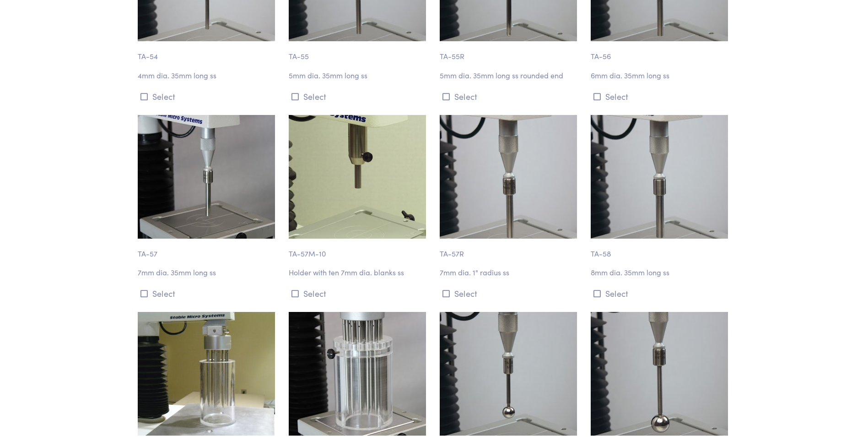 This screenshot has width=868, height=437. What do you see at coordinates (510, 272) in the screenshot?
I see `p: 7mm dia. 1" radius ss` at bounding box center [510, 272].